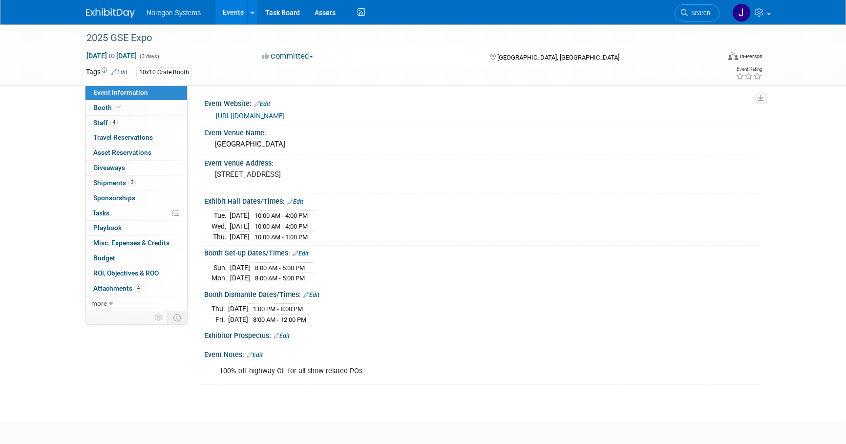  What do you see at coordinates (126, 273) in the screenshot?
I see `span: ROI, Objectives & ROO` at bounding box center [126, 273].